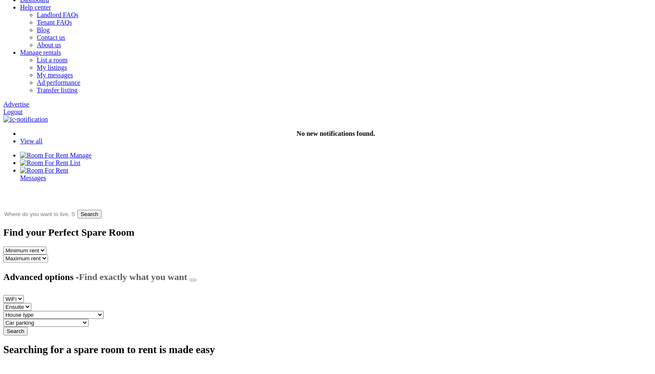  Describe the element at coordinates (58, 82) in the screenshot. I see `a: Ad performance` at that location.